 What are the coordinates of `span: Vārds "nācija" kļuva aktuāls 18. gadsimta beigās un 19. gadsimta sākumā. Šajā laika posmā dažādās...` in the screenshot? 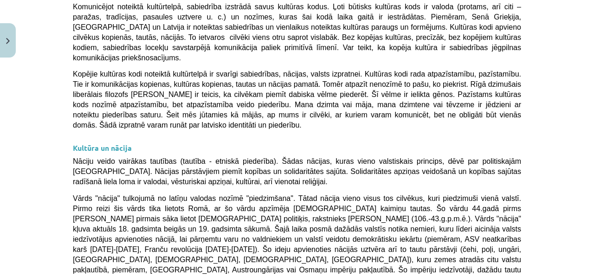 It's located at (297, 234).